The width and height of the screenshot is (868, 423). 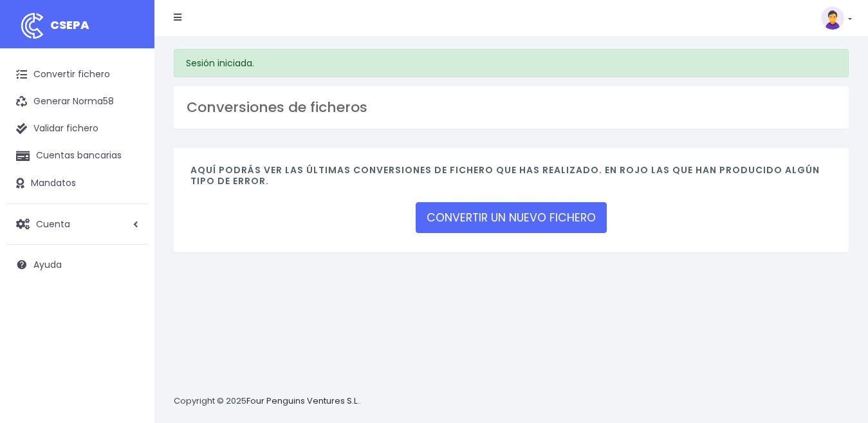 What do you see at coordinates (511, 179) in the screenshot?
I see `h4: Aquí podrás ver las últimas conversiones de fichero que has realizado. En rojo las que han produc...` at bounding box center [511, 179].